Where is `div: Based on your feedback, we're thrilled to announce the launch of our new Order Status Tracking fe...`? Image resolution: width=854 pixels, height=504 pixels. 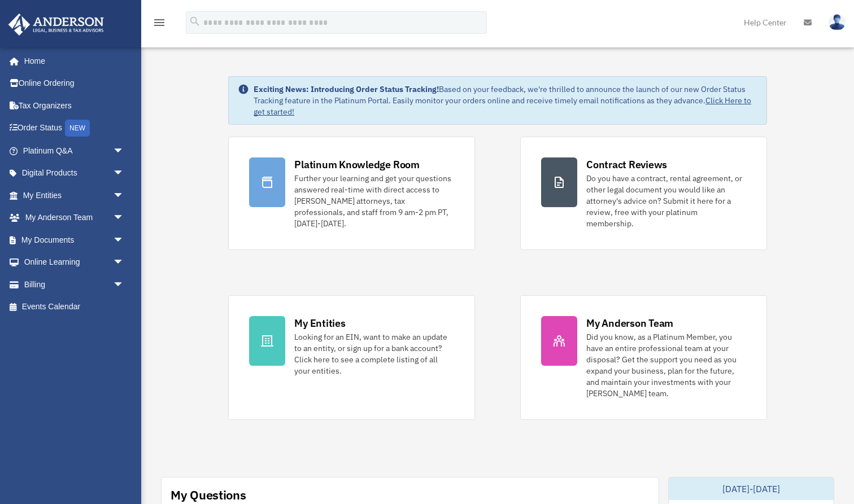 div: Based on your feedback, we're thrilled to announce the launch of our new Order Status Tracking fe... is located at coordinates (506, 100).